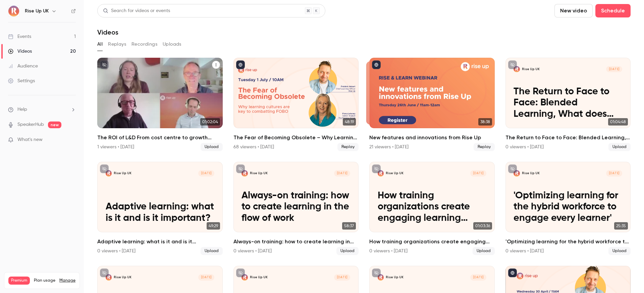 The image size is (644, 293). Describe the element at coordinates (380, 173) in the screenshot. I see `img: How training organizations create engaging learning experiences for their clients` at that location.